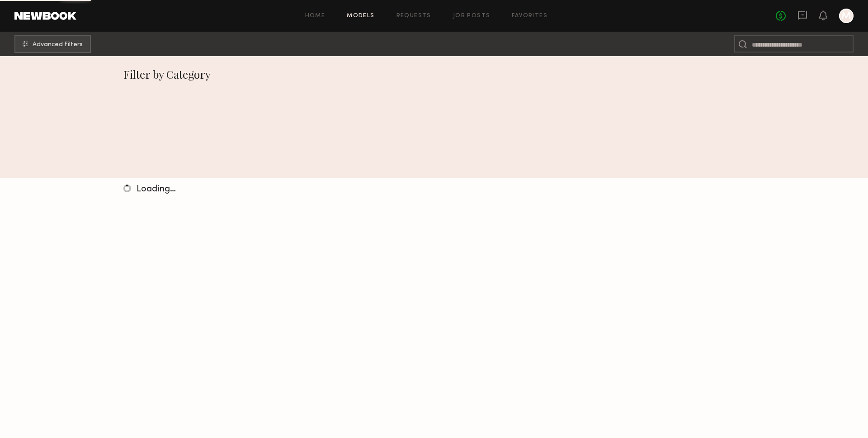 The height and width of the screenshot is (438, 868). Describe the element at coordinates (434, 74) in the screenshot. I see `div: Filter by Category` at that location.